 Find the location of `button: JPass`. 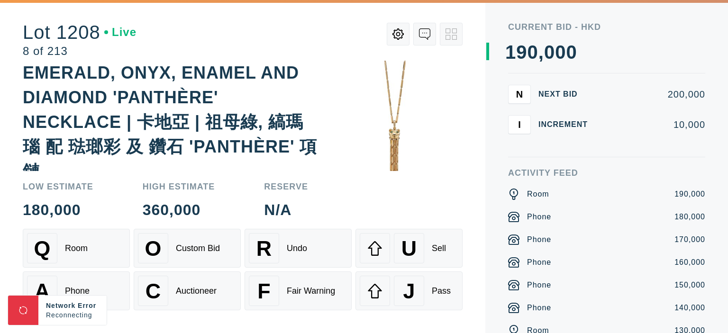

button: JPass is located at coordinates (409, 291).